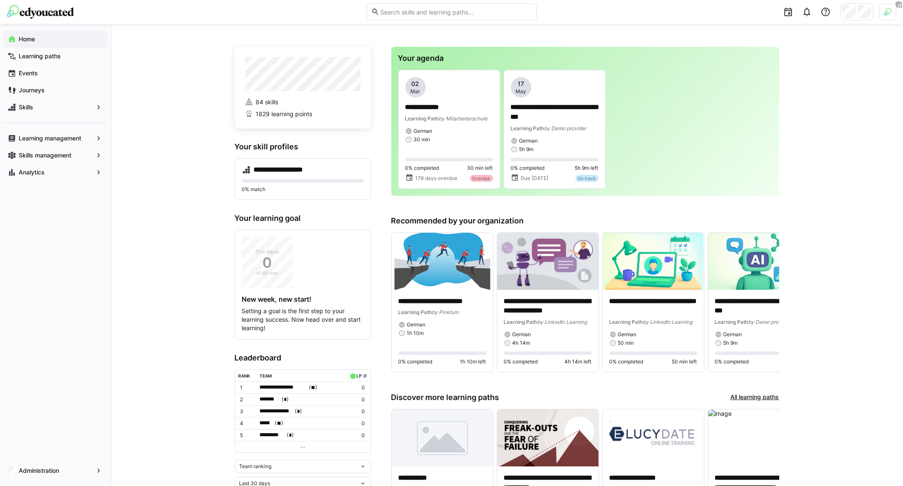  What do you see at coordinates (415, 84) in the screenshot?
I see `span: 02` at bounding box center [415, 84].